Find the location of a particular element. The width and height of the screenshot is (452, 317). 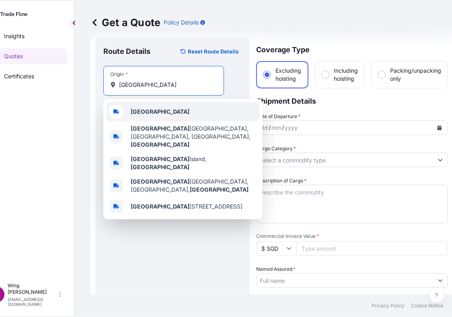

div: month, is located at coordinates (276, 128).